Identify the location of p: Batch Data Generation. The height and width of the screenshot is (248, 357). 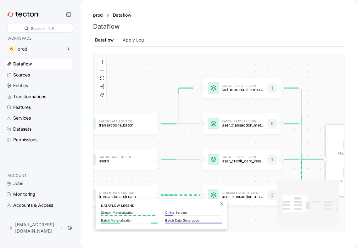
(194, 220).